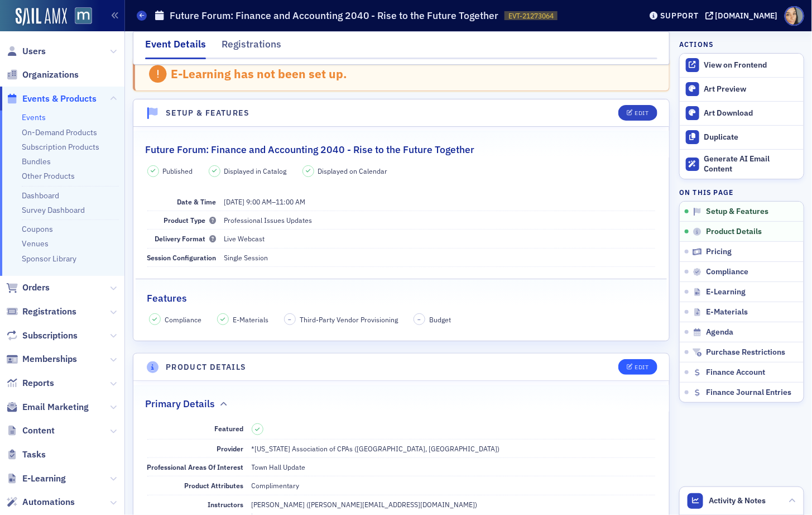 The width and height of the screenshot is (812, 515). Describe the element at coordinates (742, 113) in the screenshot. I see `a: Art Download` at that location.